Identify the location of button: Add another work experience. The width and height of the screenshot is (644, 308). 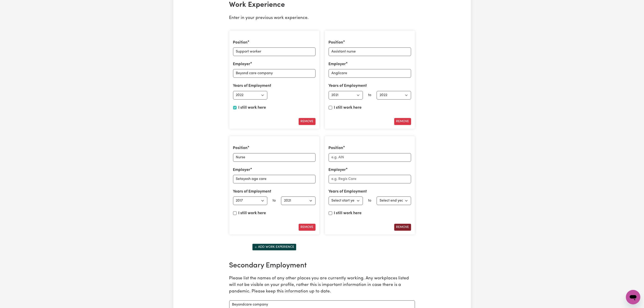
(274, 247).